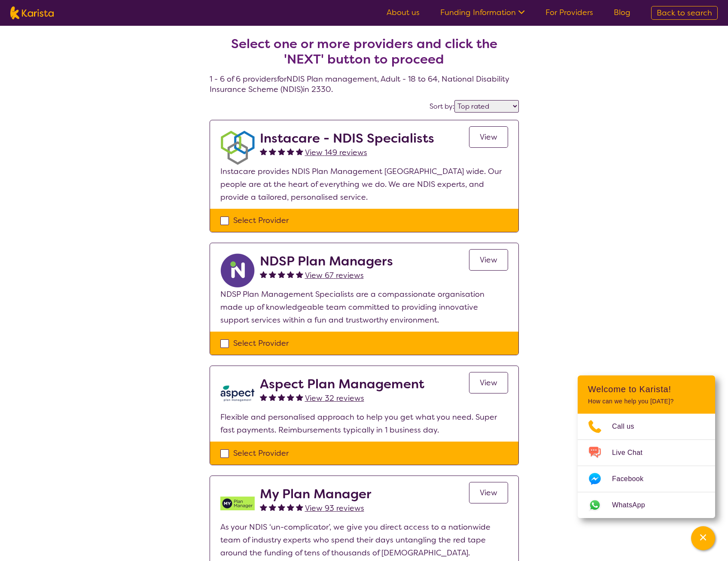 The width and height of the screenshot is (728, 561). Describe the element at coordinates (342, 384) in the screenshot. I see `h2: Aspect Plan Management` at that location.